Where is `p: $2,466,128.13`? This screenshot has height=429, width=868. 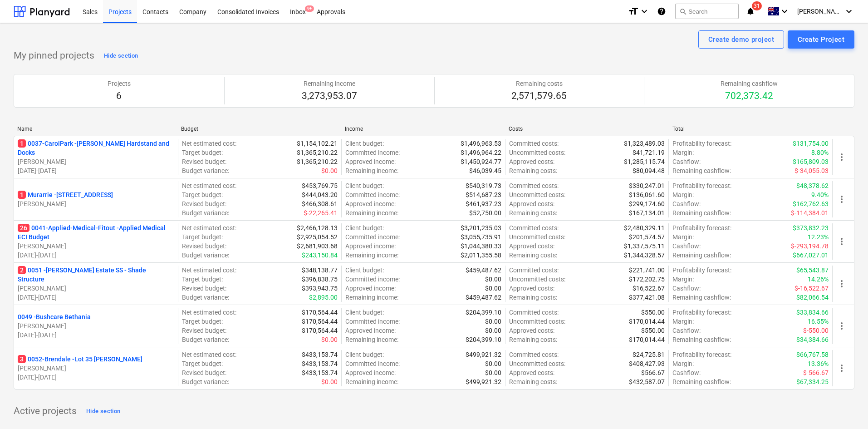
p: $2,466,128.13 is located at coordinates (317, 228).